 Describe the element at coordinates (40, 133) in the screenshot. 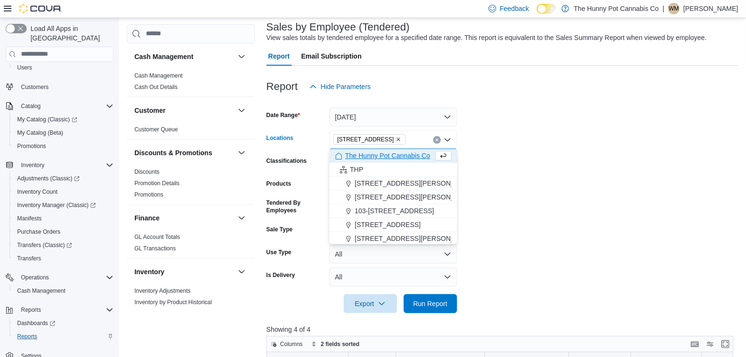

I see `a: My Catalog (Beta)` at that location.